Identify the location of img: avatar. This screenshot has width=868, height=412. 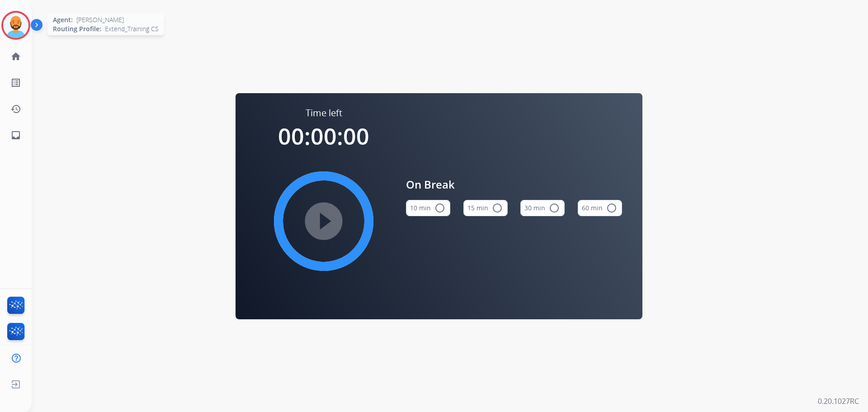
(16, 25).